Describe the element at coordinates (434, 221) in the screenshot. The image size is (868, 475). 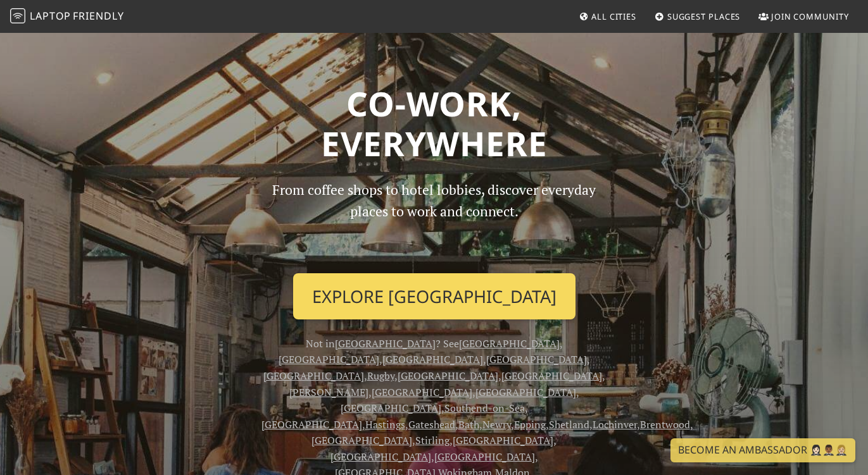
I see `p: From coffee shops to hotel lobbies, discover everyday places to work and connect.` at that location.